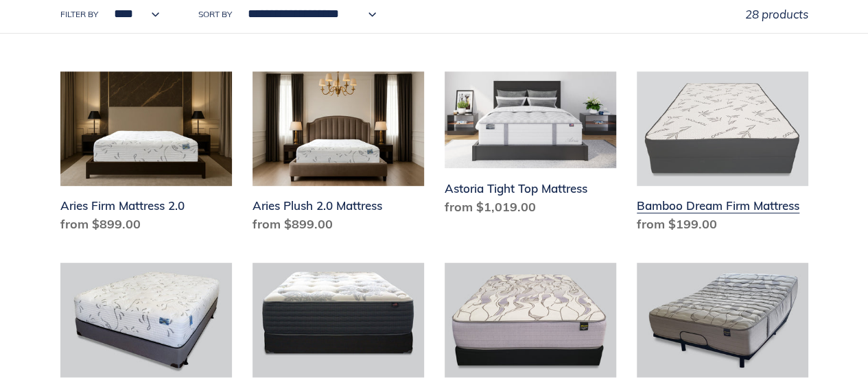 The width and height of the screenshot is (868, 378). Describe the element at coordinates (146, 155) in the screenshot. I see `a: Aries Firm Mattress 2.0` at that location.